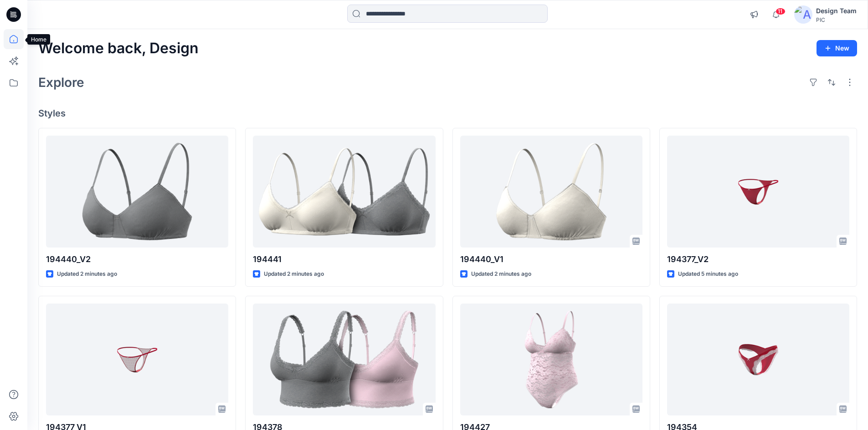 The height and width of the screenshot is (430, 868). Describe the element at coordinates (137, 359) in the screenshot. I see `a: 194377_V1` at that location.